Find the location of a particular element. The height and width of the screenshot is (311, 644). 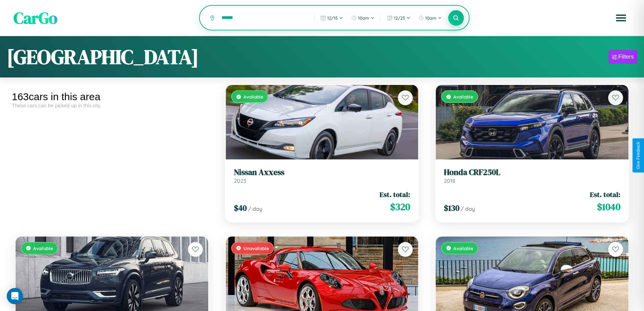

span: $ 40 is located at coordinates (240, 208).